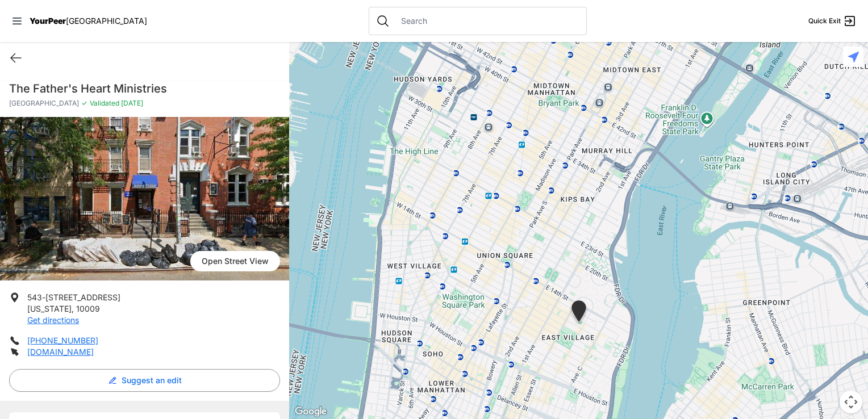 The image size is (868, 419). I want to click on a: Get directions, so click(53, 320).